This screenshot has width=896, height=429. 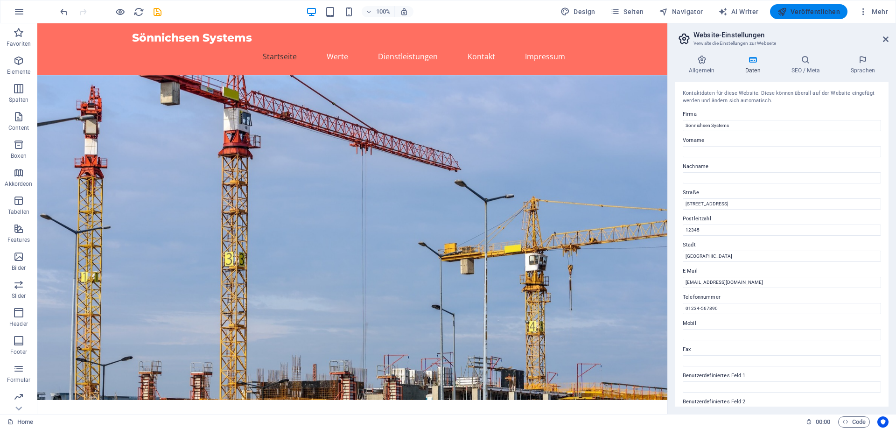 I want to click on label: Fax, so click(x=782, y=350).